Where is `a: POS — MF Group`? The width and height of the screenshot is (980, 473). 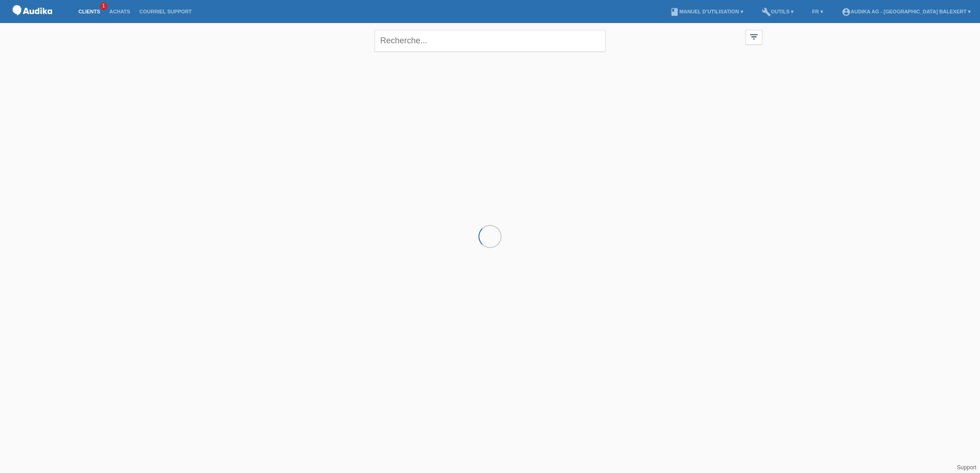
a: POS — MF Group is located at coordinates (32, 21).